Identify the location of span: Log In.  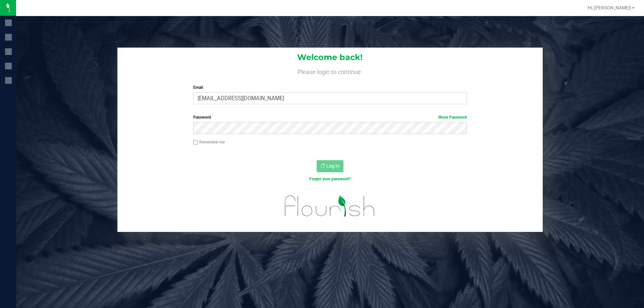
(333, 166).